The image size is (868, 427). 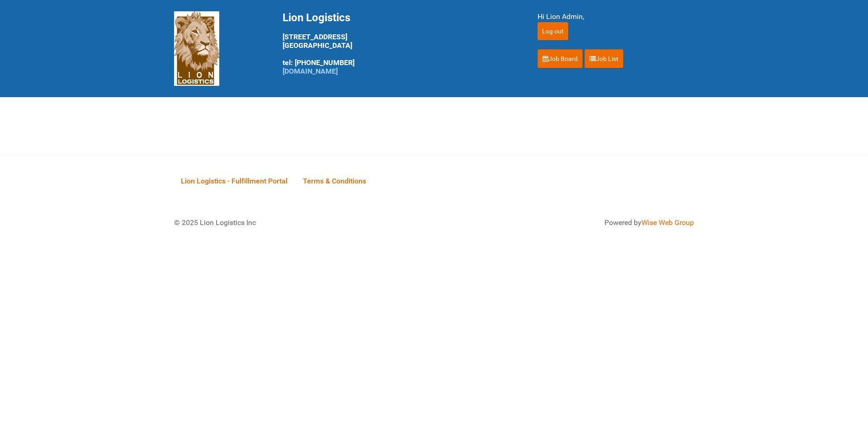 What do you see at coordinates (334, 181) in the screenshot?
I see `a: Terms & Conditions` at bounding box center [334, 181].